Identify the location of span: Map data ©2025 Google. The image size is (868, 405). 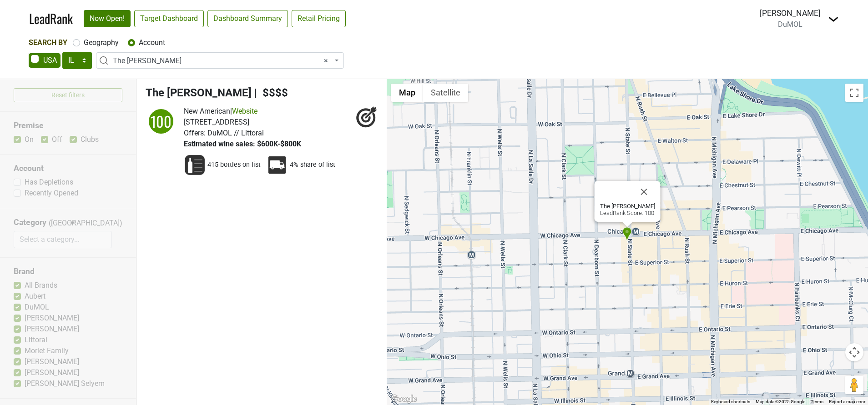
(780, 402).